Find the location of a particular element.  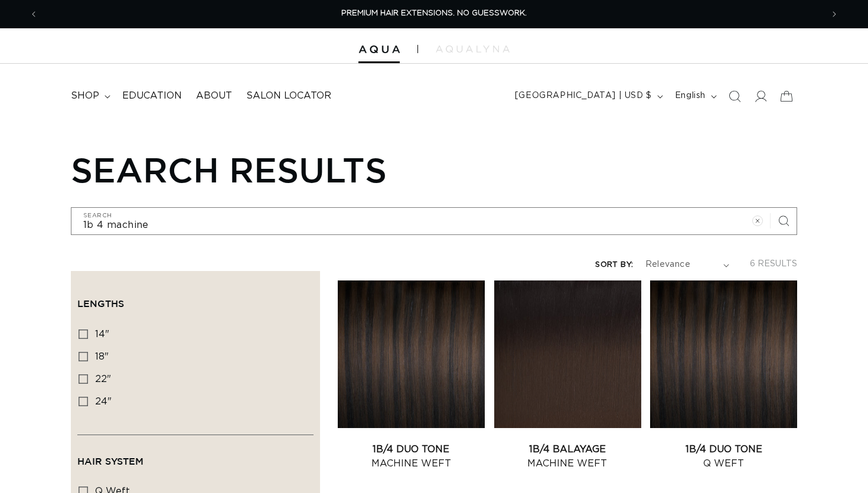

img: aqualyna.com is located at coordinates (472, 49).